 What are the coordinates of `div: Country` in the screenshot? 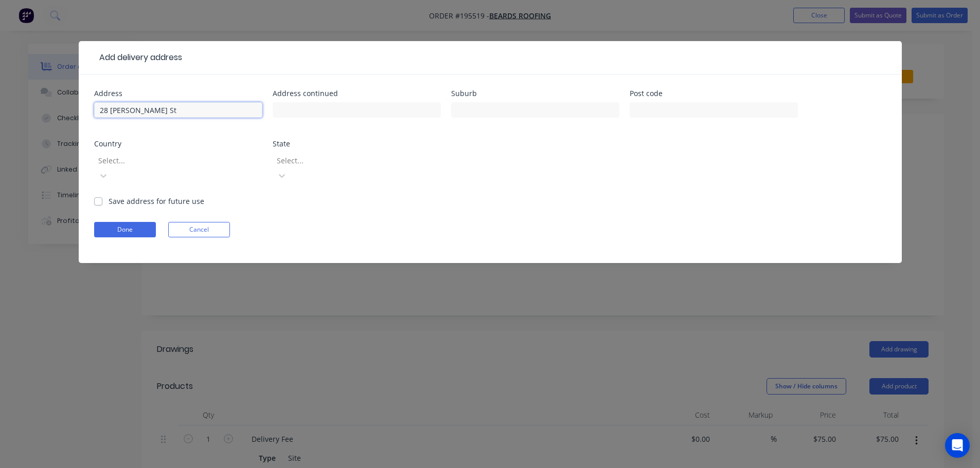 It's located at (178, 144).